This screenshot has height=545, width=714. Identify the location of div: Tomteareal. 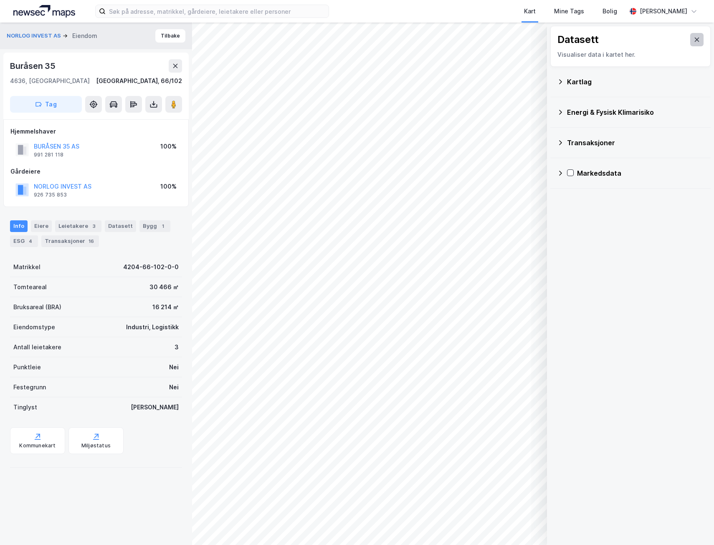
(30, 287).